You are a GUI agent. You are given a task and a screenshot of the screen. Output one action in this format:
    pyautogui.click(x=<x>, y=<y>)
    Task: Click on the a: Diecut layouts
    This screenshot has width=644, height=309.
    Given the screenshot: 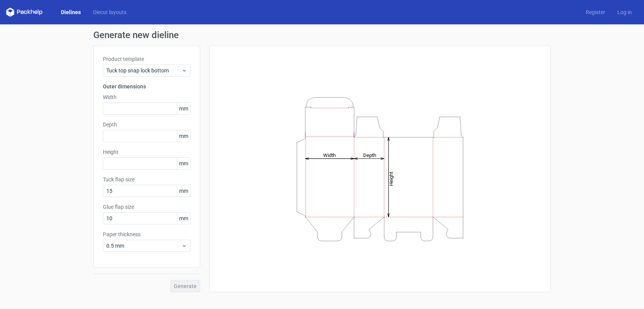 What is the action you would take?
    pyautogui.click(x=110, y=12)
    